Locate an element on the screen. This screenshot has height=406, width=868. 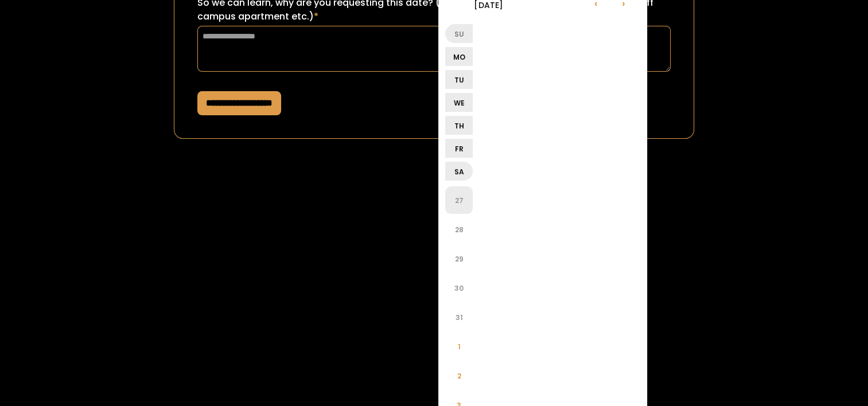
li: 30 is located at coordinates (459, 288).